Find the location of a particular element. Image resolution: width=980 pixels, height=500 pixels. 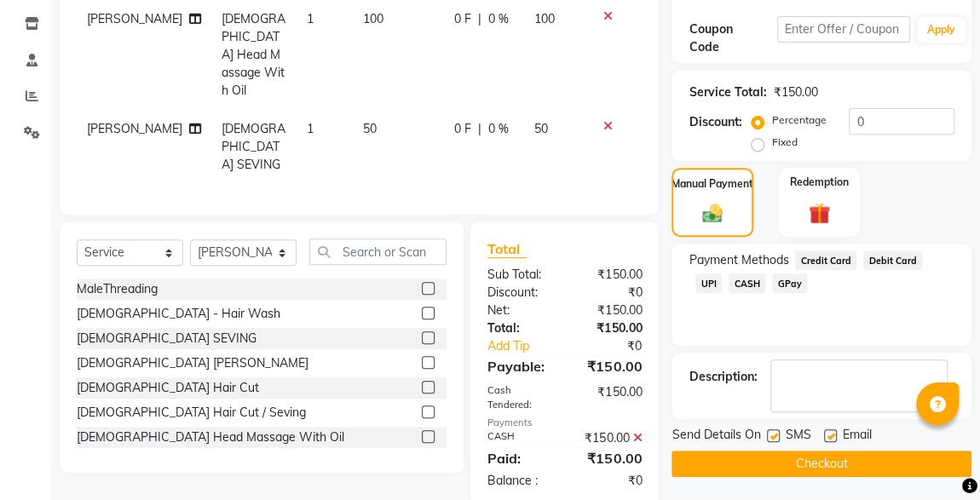

span: Debit Card is located at coordinates (892, 259).